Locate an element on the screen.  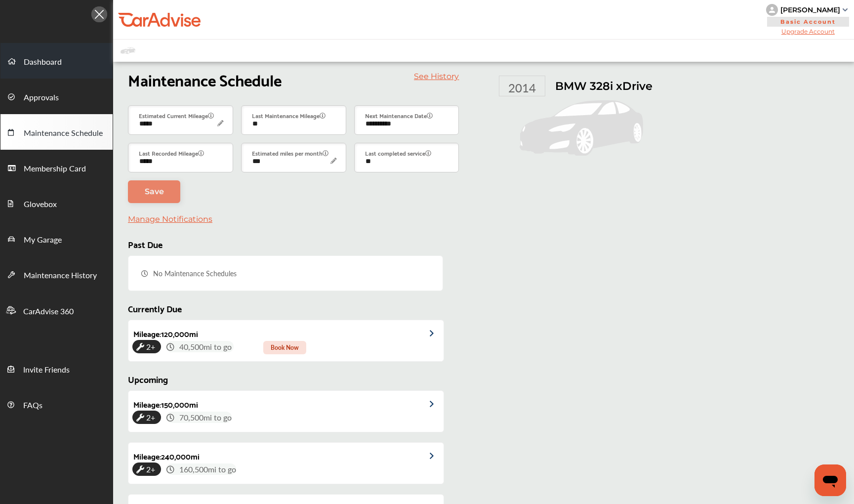
span: Approvals is located at coordinates (41, 98).